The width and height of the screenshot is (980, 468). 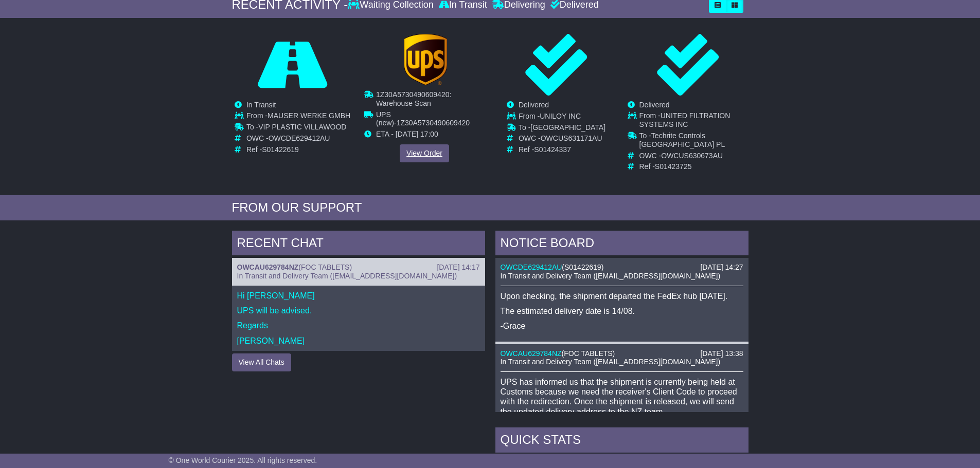 I want to click on span: UPS (new), so click(x=384, y=119).